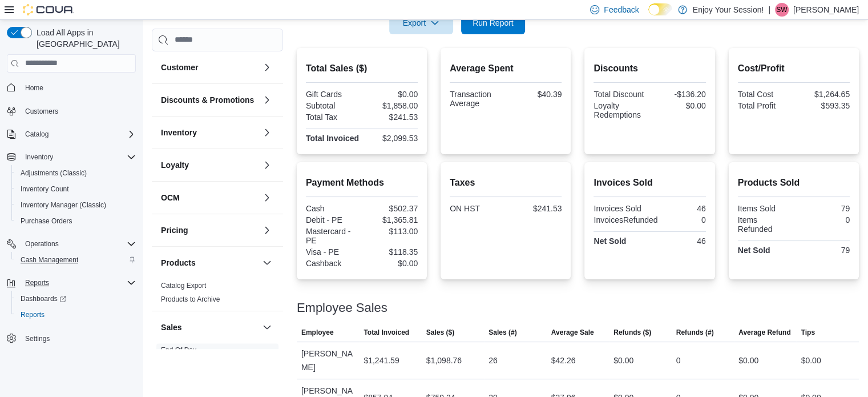  What do you see at coordinates (42, 112) in the screenshot?
I see `a: Customers` at bounding box center [42, 112].